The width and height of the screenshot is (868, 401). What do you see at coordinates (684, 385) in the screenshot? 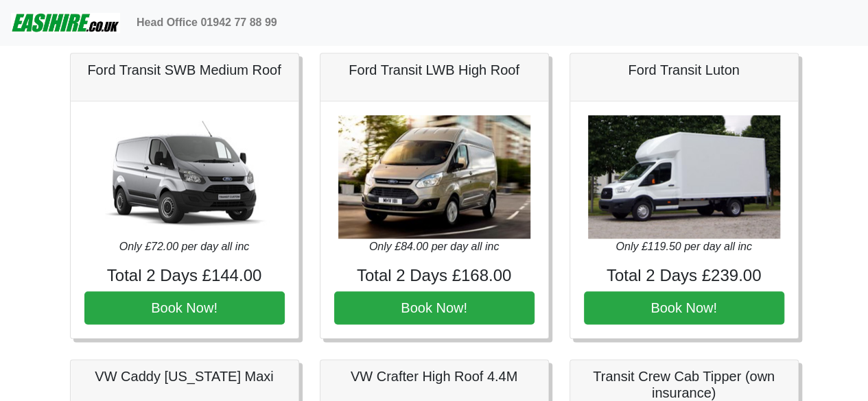
I see `h5: Transit Crew Cab Tipper (own insurance)` at bounding box center [684, 385].